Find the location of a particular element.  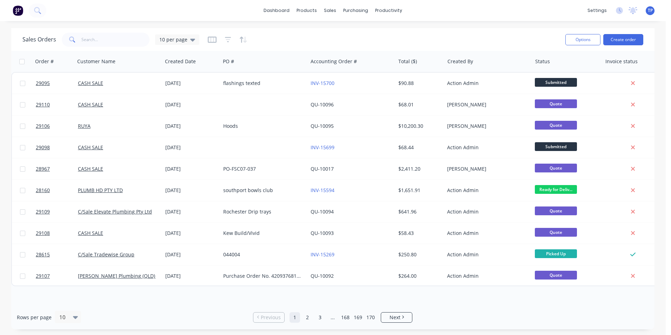

a: Page 168 is located at coordinates (345, 317).